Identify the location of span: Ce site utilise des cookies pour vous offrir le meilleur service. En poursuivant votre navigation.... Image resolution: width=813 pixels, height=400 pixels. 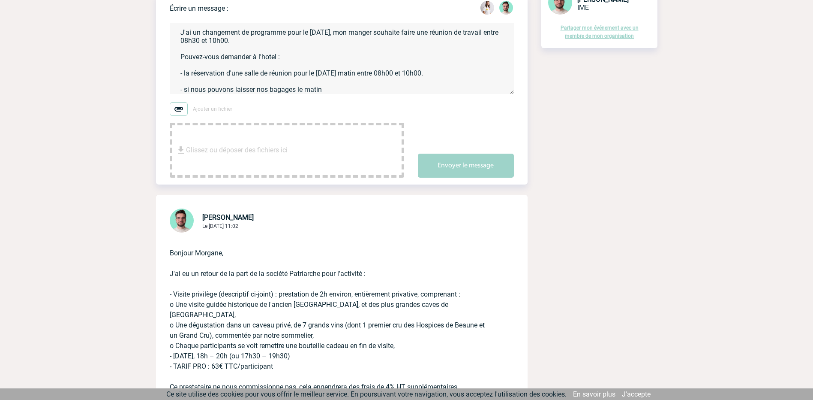
(367, 394).